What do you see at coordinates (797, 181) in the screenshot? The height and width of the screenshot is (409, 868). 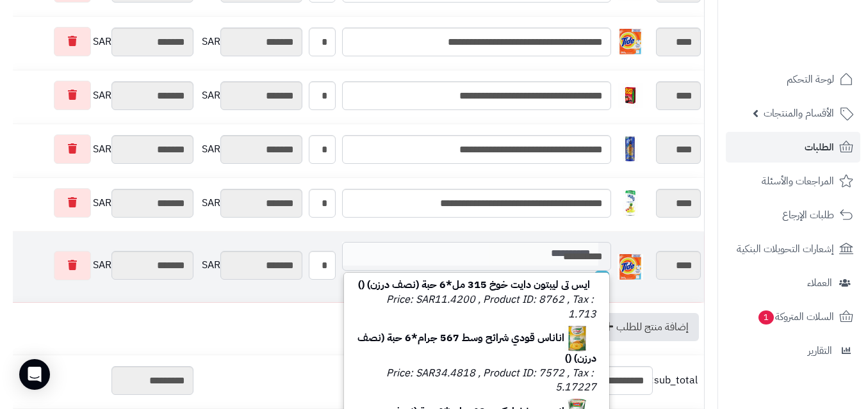 I see `span: المراجعات والأسئلة` at bounding box center [797, 181].